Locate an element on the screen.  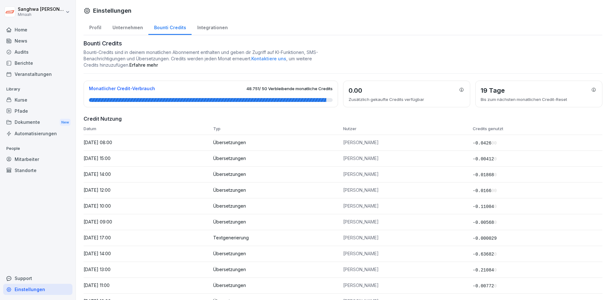
p: Textgenerierung is located at coordinates (278, 238).